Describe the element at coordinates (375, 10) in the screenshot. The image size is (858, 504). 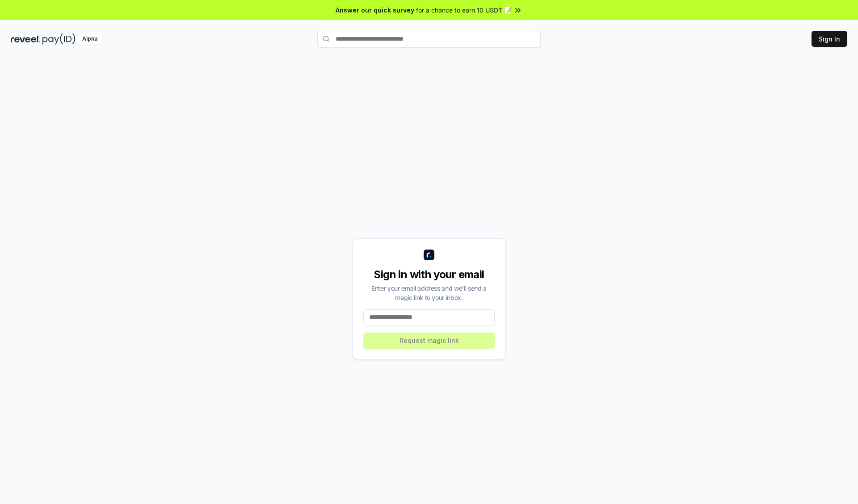
I see `span: Answer our quick survey` at that location.